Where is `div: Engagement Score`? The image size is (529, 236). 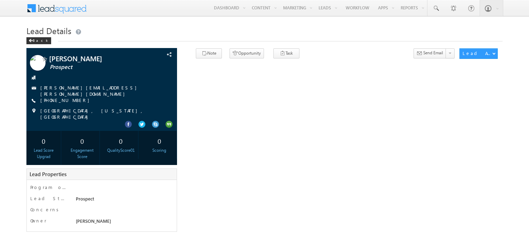
div: Engagement Score is located at coordinates (82, 153).